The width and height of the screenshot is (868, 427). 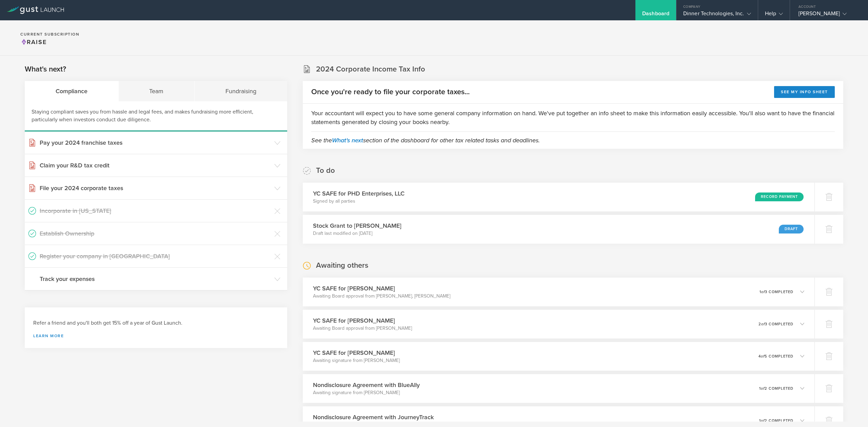 What do you see at coordinates (342, 266) in the screenshot?
I see `h2: Awaiting others` at bounding box center [342, 266].